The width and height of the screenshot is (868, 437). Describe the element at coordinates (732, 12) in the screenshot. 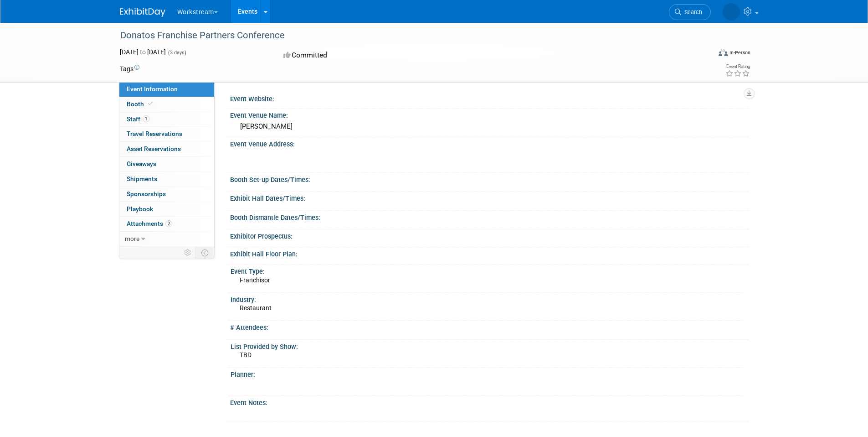

I see `img: Josh Smith` at that location.